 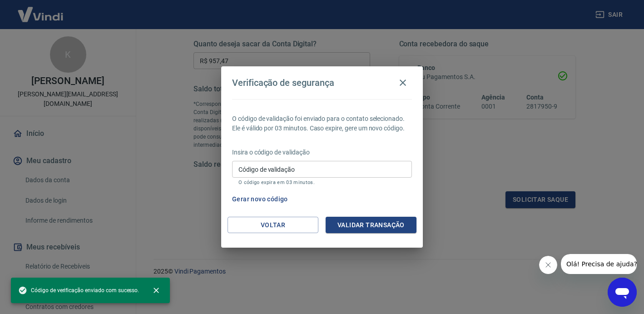 I want to click on p: O código de validação foi enviado para o contato selecionado. Ele é válido por 03 minutos. Caso e..., so click(x=322, y=124).